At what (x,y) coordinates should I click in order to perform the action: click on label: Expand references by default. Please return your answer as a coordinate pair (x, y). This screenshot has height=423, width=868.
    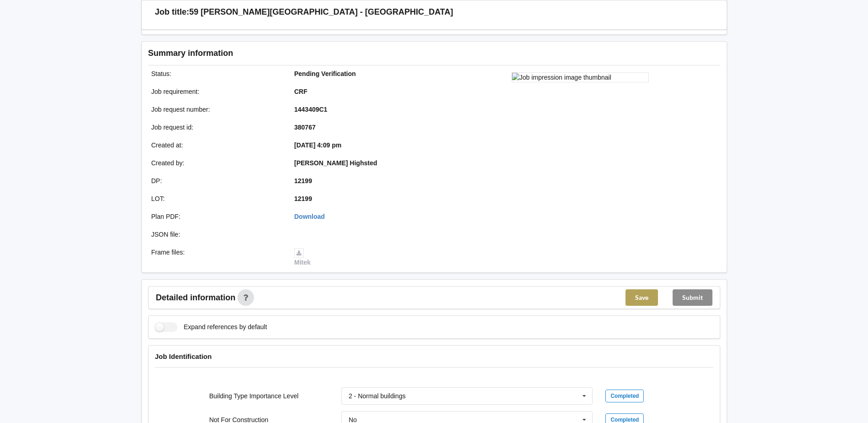
    Looking at the image, I should click on (211, 327).